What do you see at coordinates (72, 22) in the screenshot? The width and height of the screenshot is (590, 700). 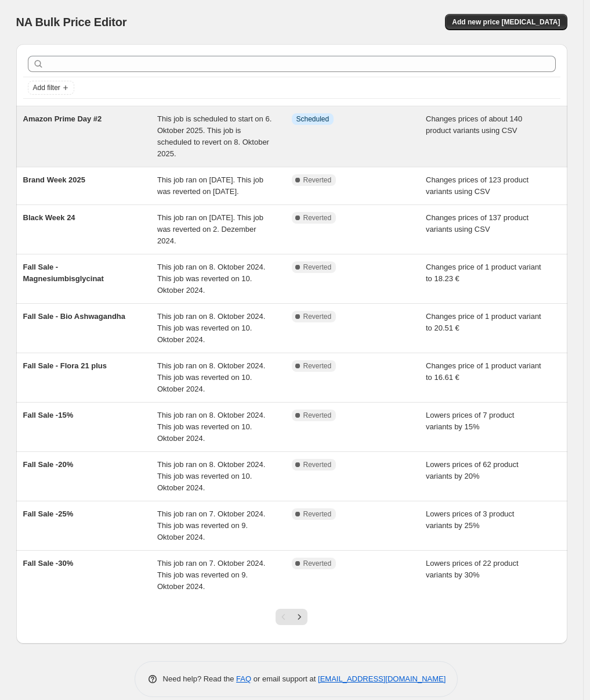 I see `span: NA Bulk Price Editor` at bounding box center [72, 22].